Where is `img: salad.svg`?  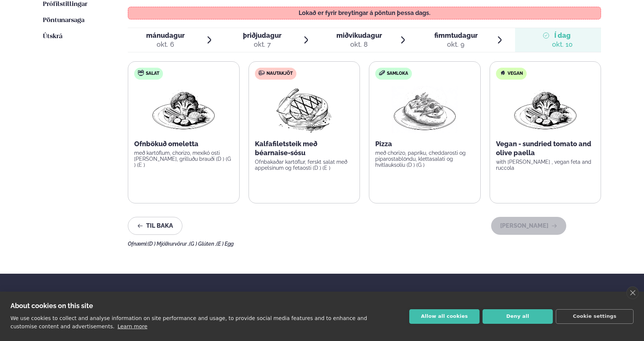 img: salad.svg is located at coordinates (141, 73).